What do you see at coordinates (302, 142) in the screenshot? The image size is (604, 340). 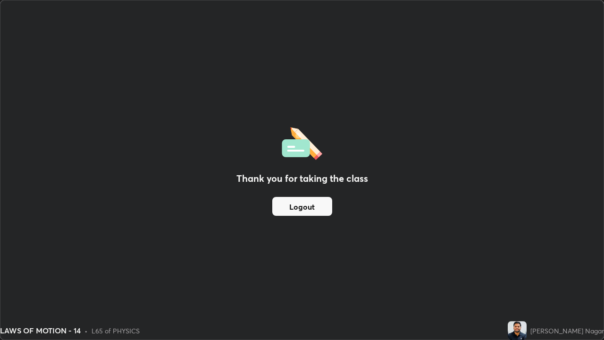 I see `img: offlineFeedback.1438e8b3.svg` at bounding box center [302, 142].